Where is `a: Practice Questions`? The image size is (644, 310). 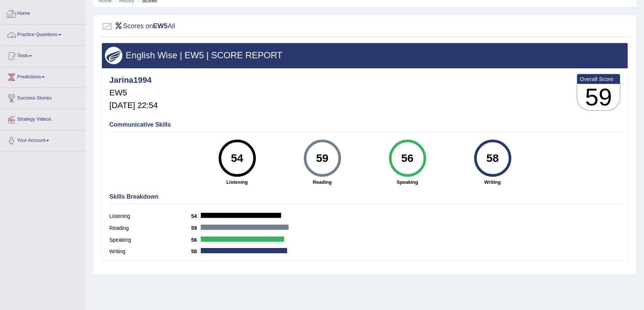 a: Practice Questions is located at coordinates (43, 34).